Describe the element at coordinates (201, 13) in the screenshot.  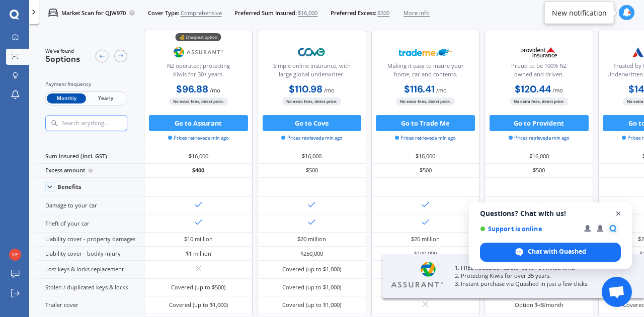
I see `span: Comprehensive` at that location.